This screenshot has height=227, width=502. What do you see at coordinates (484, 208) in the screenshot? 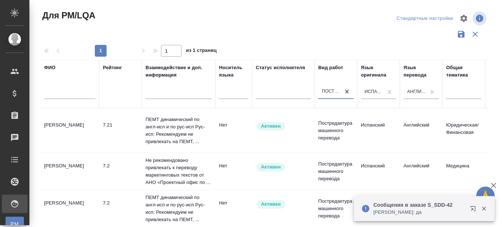
I see `button: Закрыть` at bounding box center [484, 208].